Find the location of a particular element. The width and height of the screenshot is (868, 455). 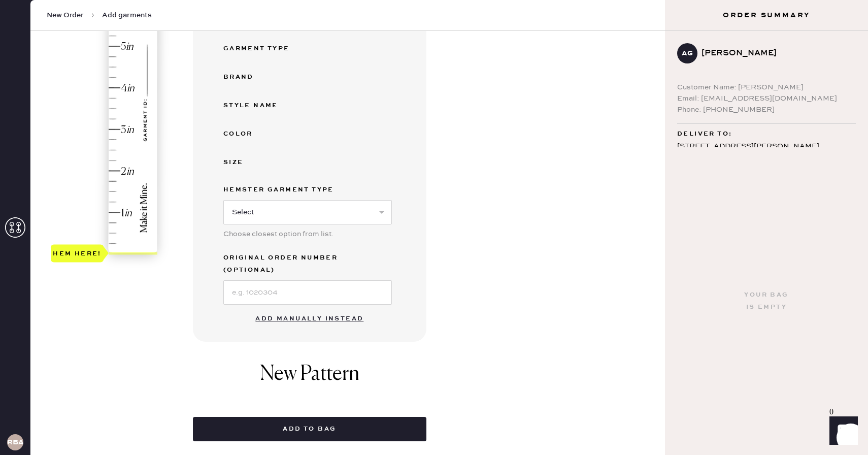

button: Add manually instead is located at coordinates (309, 319).